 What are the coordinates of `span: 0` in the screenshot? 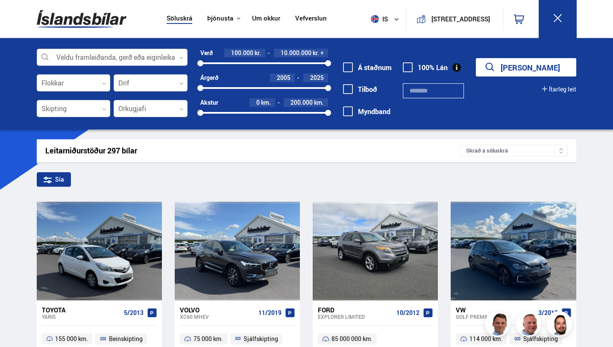 It's located at (258, 102).